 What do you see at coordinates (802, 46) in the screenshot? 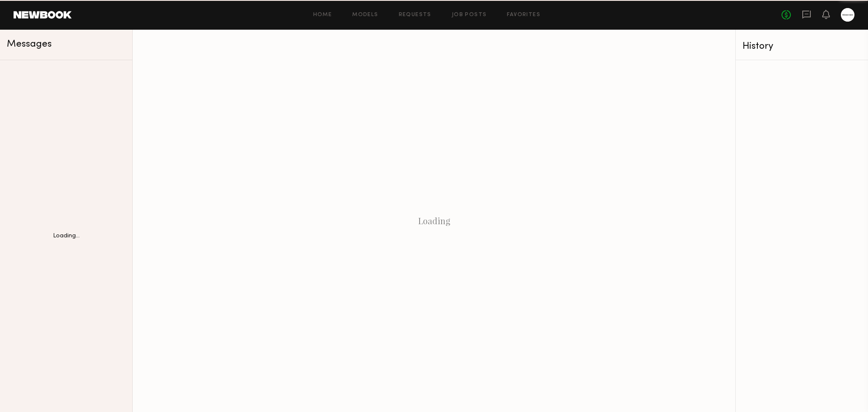
I see `div: History` at bounding box center [802, 46].